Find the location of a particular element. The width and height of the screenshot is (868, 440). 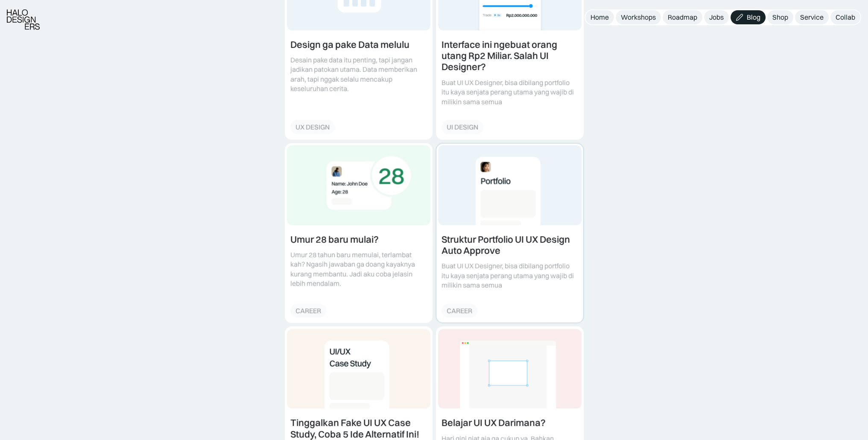

a: Shop is located at coordinates (780, 17).